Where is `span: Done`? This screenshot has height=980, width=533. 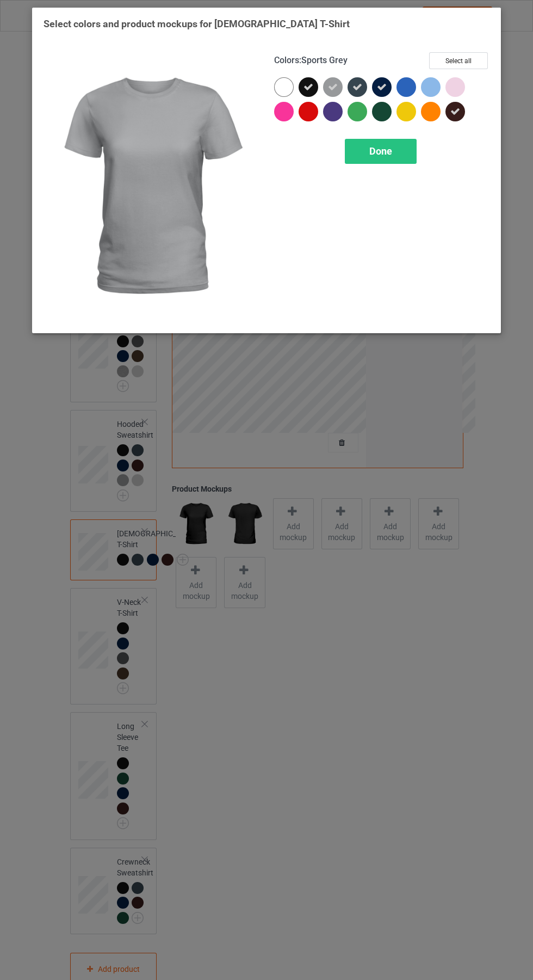 span: Done is located at coordinates (381, 150).